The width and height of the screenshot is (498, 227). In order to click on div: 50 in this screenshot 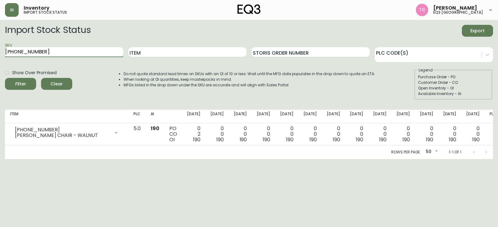, I will do `click(431, 152)`.